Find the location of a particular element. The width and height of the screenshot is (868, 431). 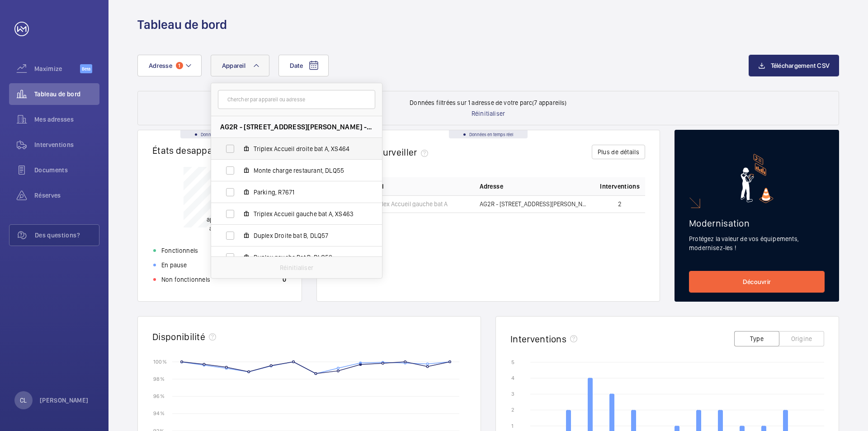

span: Duplex gauche Bat B, DLQ58 is located at coordinates (306, 257).